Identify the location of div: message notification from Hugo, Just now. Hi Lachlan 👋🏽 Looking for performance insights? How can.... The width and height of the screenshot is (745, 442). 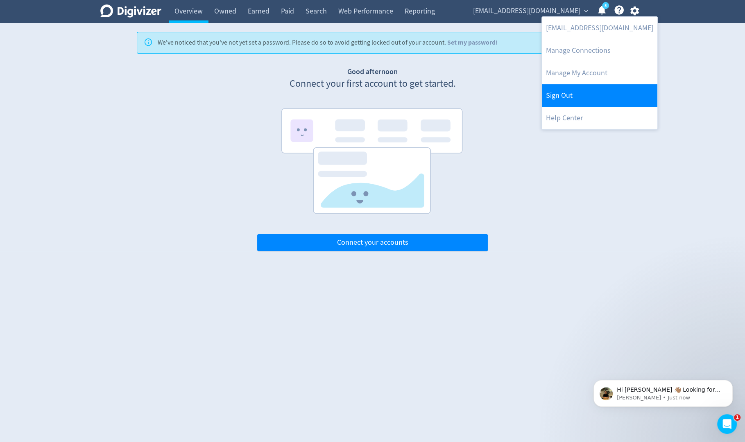
(82, 31).